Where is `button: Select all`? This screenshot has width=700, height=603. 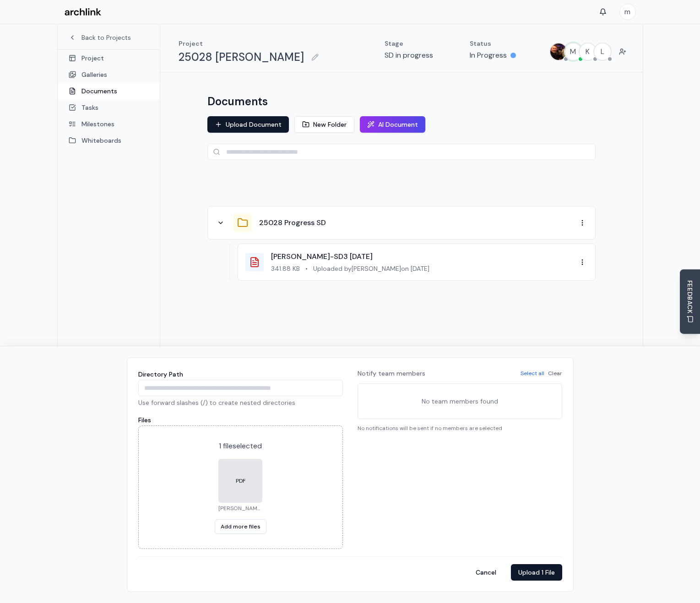 button: Select all is located at coordinates (532, 373).